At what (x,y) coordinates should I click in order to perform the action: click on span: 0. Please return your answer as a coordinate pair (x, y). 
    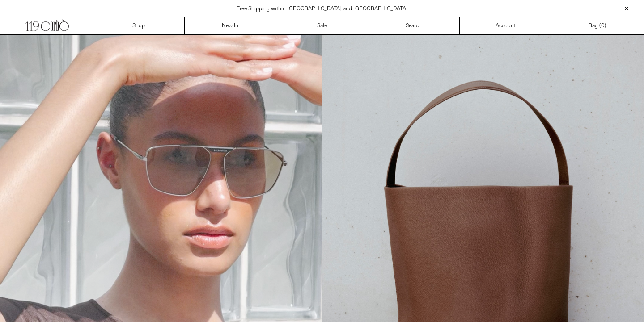
    Looking at the image, I should click on (602, 26).